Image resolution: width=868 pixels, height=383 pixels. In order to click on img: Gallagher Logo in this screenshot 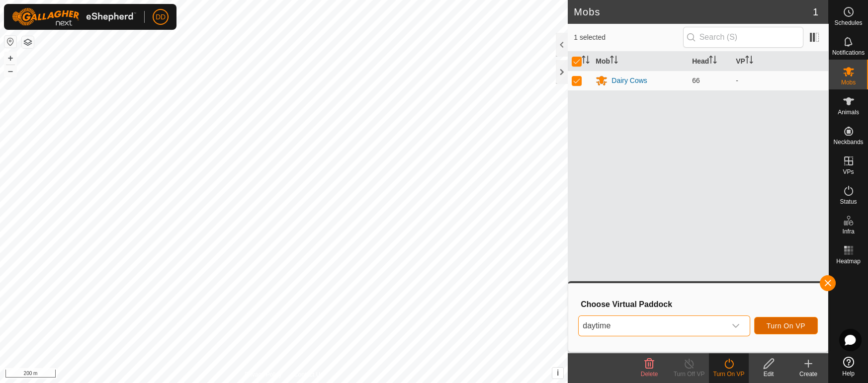, I will do `click(74, 17)`.